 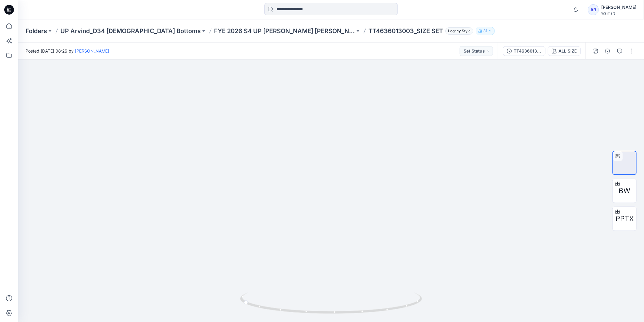 What do you see at coordinates (625, 191) in the screenshot?
I see `span: BW` at bounding box center [625, 191].